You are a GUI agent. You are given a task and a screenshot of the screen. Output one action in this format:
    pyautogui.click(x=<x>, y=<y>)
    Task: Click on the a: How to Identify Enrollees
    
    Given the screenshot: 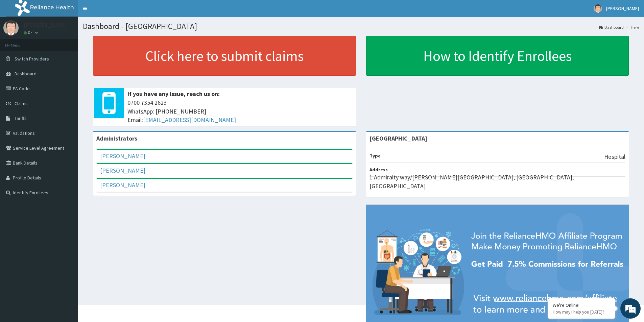 What is the action you would take?
    pyautogui.click(x=497, y=56)
    